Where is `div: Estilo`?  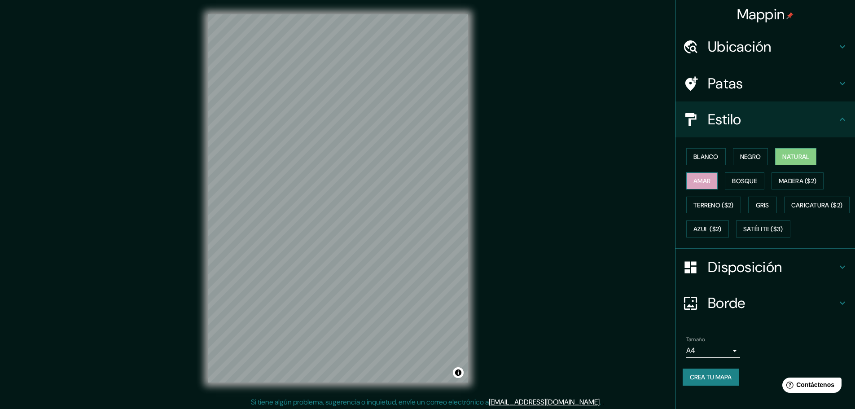
div: Estilo is located at coordinates (765, 119).